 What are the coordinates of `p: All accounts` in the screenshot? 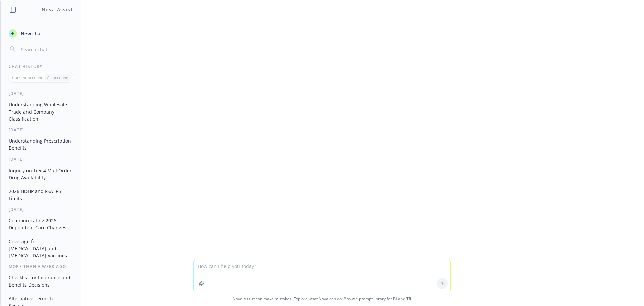 It's located at (58, 77).